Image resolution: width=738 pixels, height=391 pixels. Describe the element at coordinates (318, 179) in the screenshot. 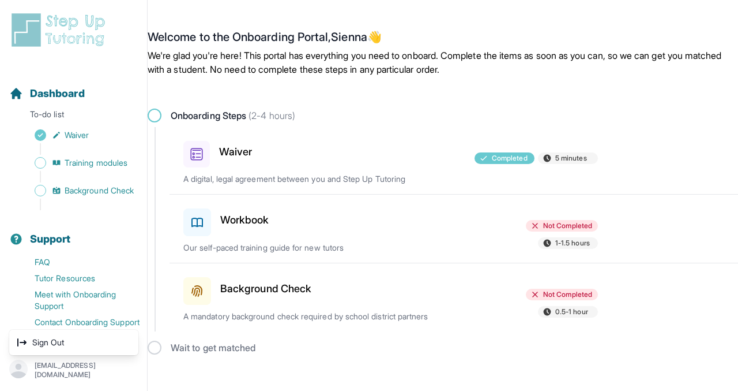

I see `p: A digital, legal agreement between you and Step Up Tutoring` at that location.